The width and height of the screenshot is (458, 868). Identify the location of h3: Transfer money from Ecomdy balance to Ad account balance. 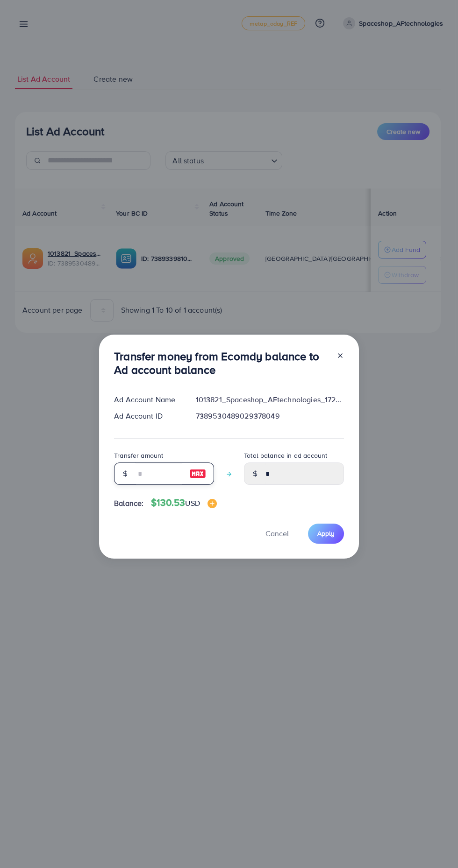
(222, 363).